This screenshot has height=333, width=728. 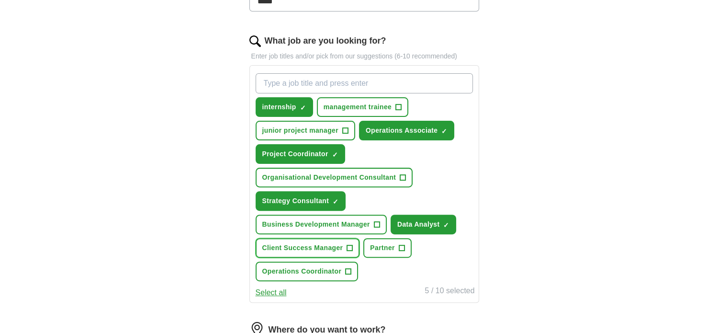 I want to click on label: What job are you looking for?, so click(x=326, y=41).